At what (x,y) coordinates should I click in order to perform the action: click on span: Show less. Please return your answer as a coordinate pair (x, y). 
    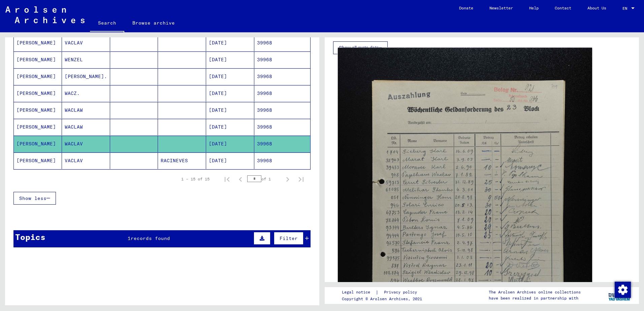
    Looking at the image, I should click on (33, 198).